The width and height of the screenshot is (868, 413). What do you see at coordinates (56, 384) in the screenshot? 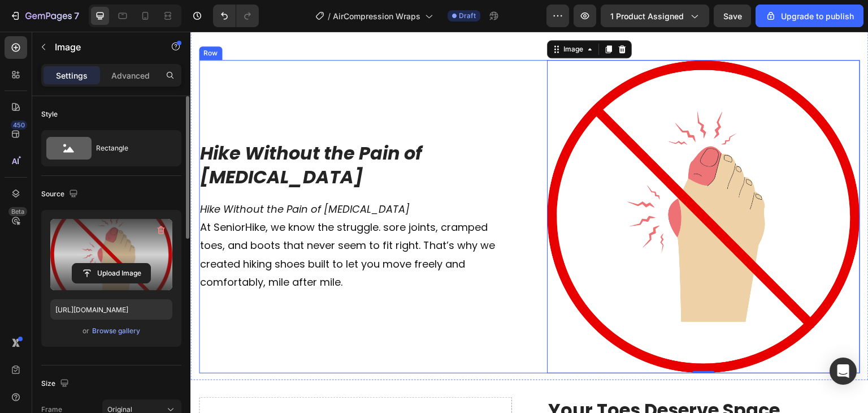
I see `div: Size` at bounding box center [56, 384].